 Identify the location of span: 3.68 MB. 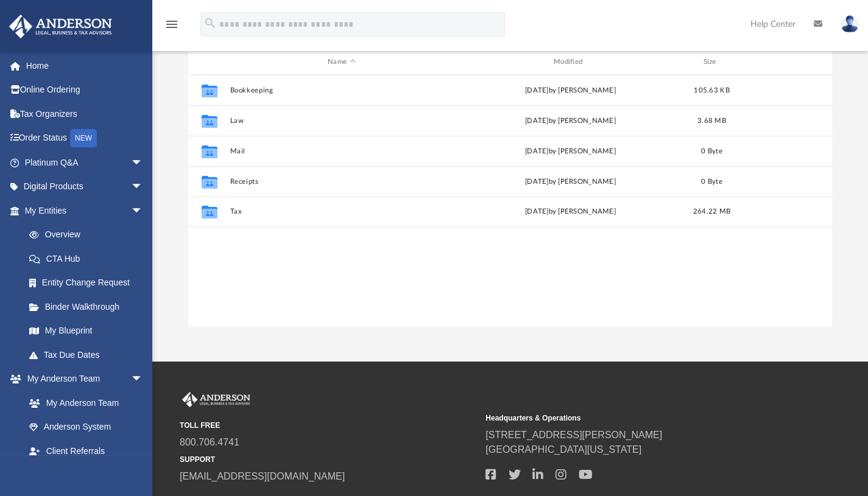
(712, 120).